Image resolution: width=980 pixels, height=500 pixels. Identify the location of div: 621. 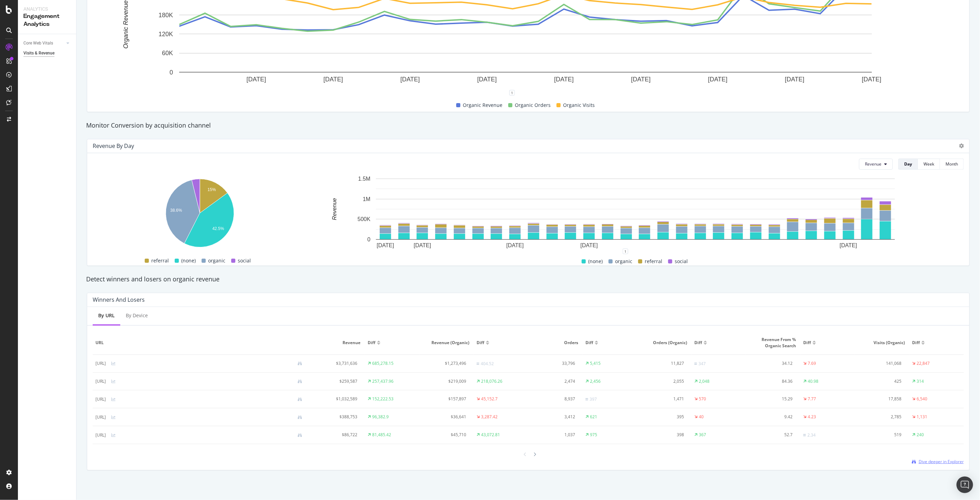
(593, 417).